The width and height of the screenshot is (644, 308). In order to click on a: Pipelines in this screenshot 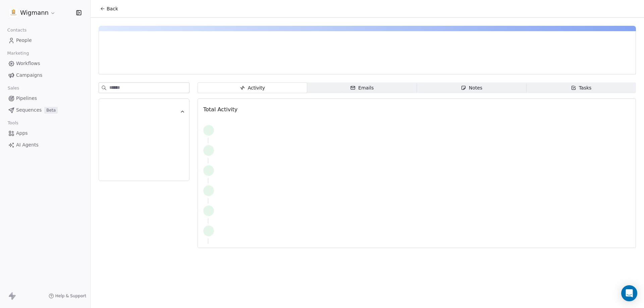, I will do `click(45, 98)`.